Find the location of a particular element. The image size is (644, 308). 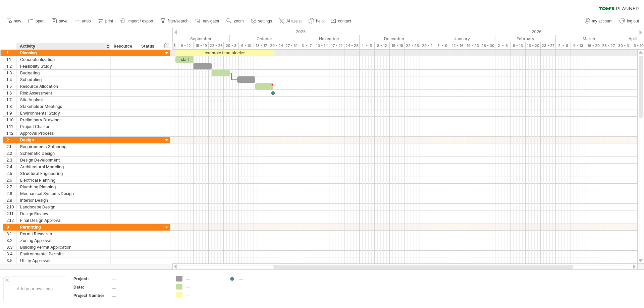

span: save is located at coordinates (63, 21).